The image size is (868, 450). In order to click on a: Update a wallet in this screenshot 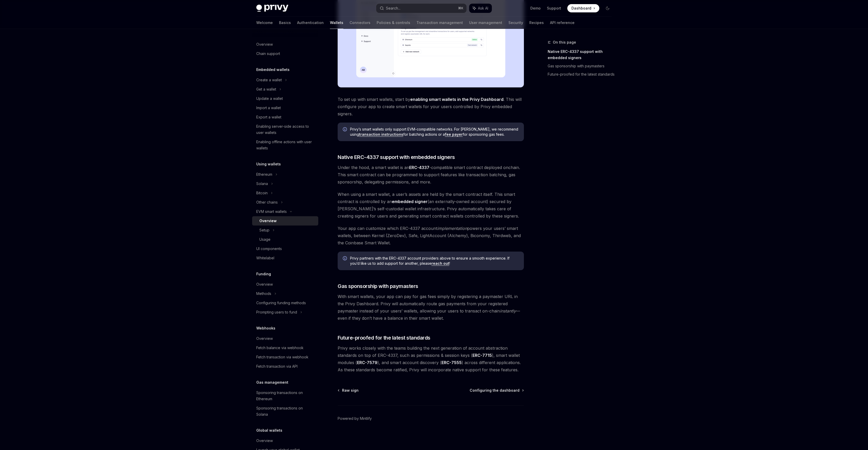, I will do `click(285, 98)`.